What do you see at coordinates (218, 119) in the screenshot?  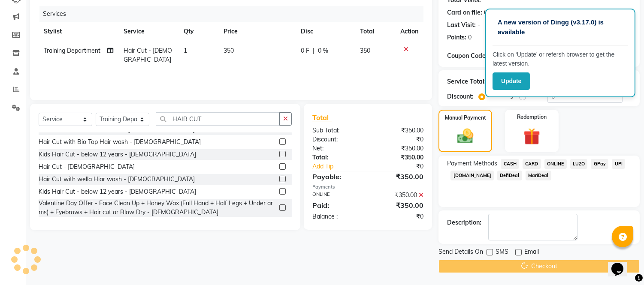 I see `input: Search or Scan` at bounding box center [218, 119].